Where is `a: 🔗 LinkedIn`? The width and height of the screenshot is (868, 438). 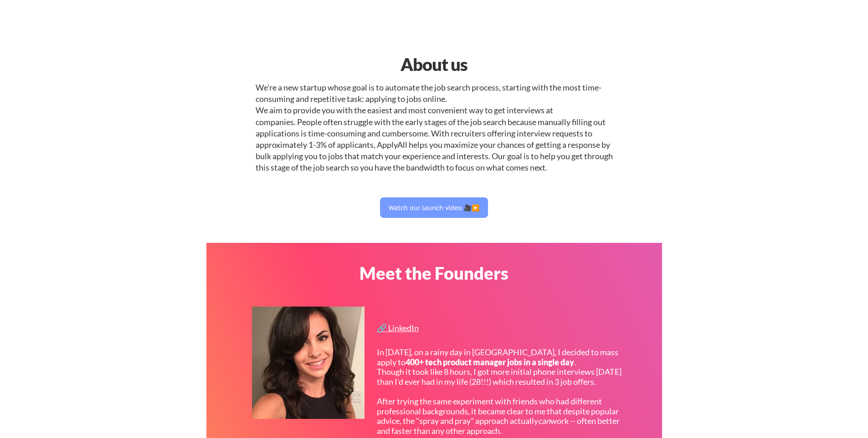
a: 🔗 LinkedIn is located at coordinates (399, 330).